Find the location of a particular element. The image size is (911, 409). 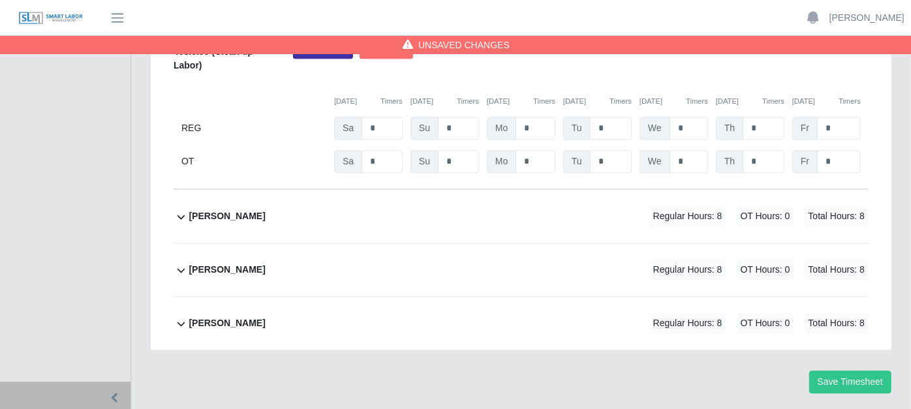

button: Save Timesheet is located at coordinates (850, 382).